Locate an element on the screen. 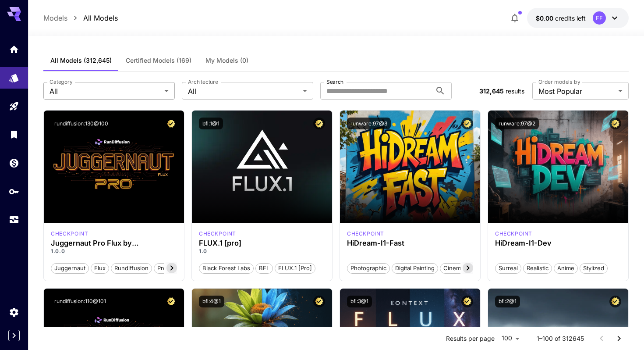 The width and height of the screenshot is (644, 350). div: Wallet is located at coordinates (14, 163).